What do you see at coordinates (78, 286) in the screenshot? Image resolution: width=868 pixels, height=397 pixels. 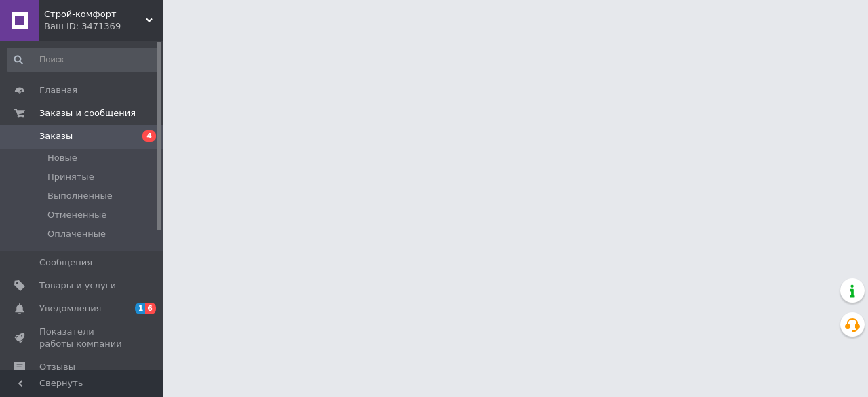 I see `span: Товары и услуги` at bounding box center [78, 286].